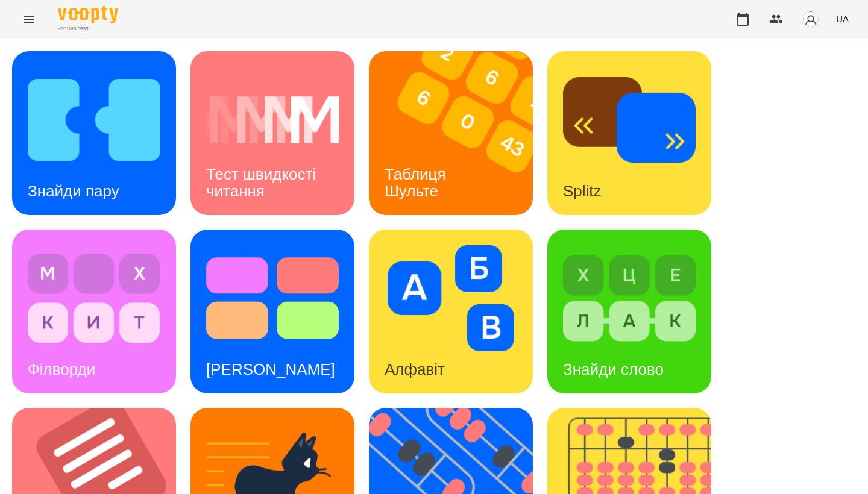 The height and width of the screenshot is (494, 868). Describe the element at coordinates (451, 298) in the screenshot. I see `img: Алфавіт` at that location.